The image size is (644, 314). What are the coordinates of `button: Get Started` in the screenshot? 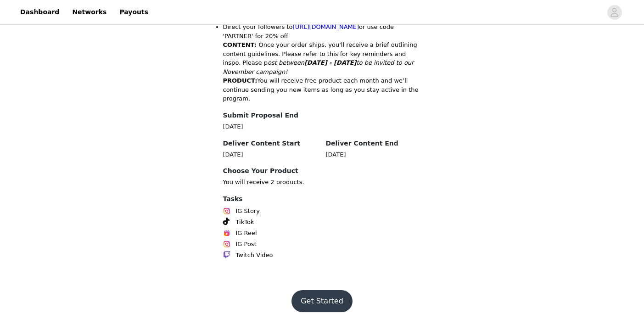 It's located at (322, 301).